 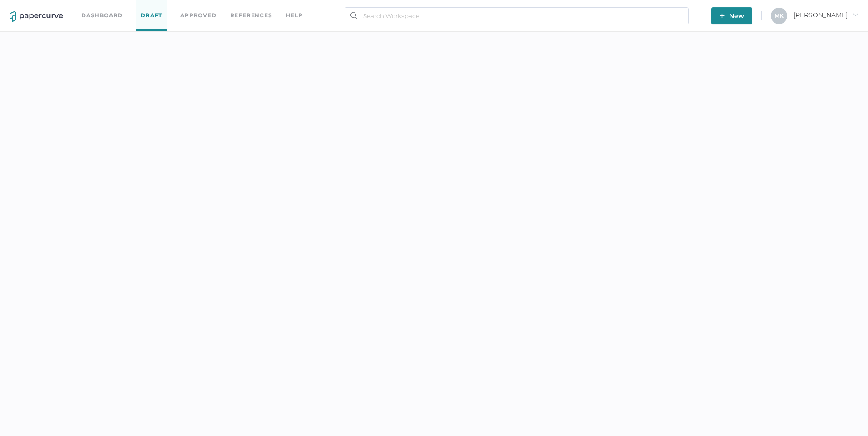 What do you see at coordinates (36, 17) in the screenshot?
I see `img: papercurve-logo-colour.7244d18c.svg` at bounding box center [36, 17].